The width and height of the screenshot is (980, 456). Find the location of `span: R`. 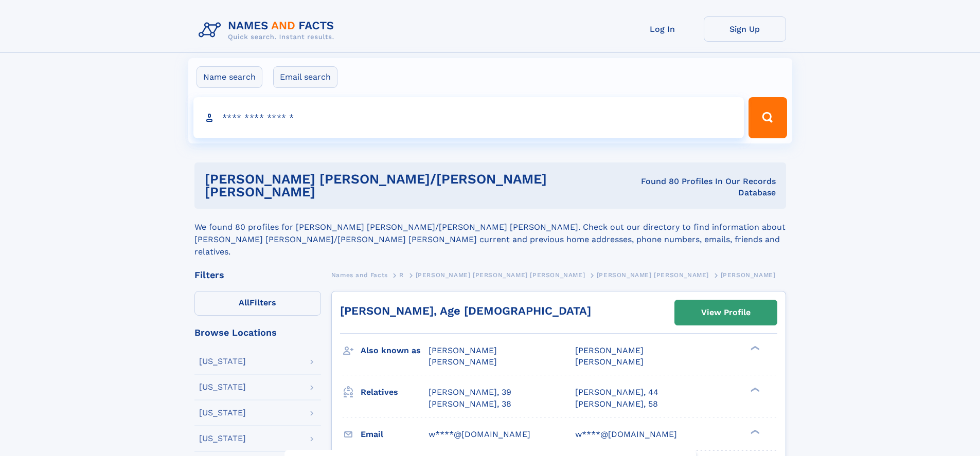

span: R is located at coordinates (401, 275).